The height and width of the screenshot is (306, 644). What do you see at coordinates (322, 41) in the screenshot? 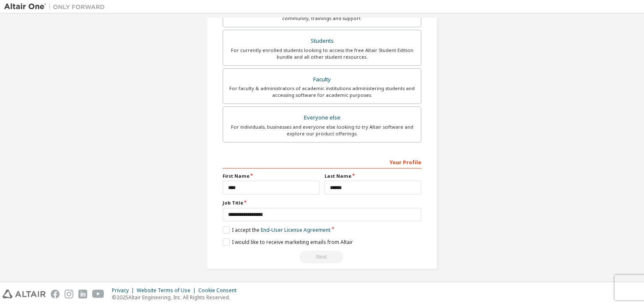
I see `div: Students` at bounding box center [322, 41].